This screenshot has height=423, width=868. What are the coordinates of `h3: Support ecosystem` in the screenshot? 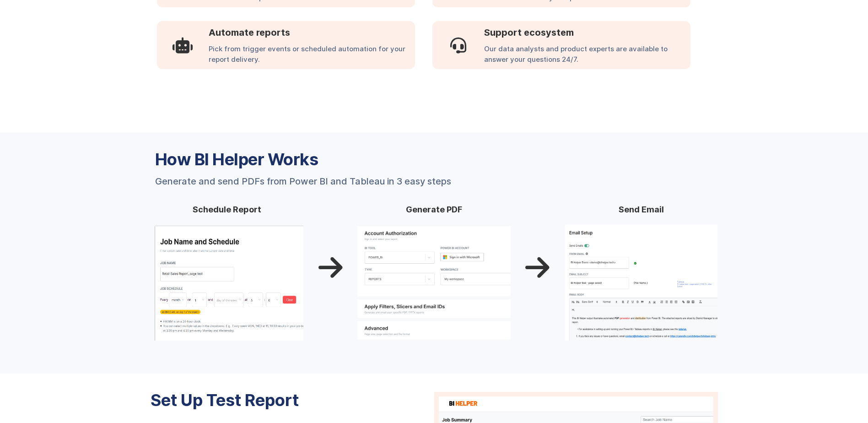 It's located at (587, 33).